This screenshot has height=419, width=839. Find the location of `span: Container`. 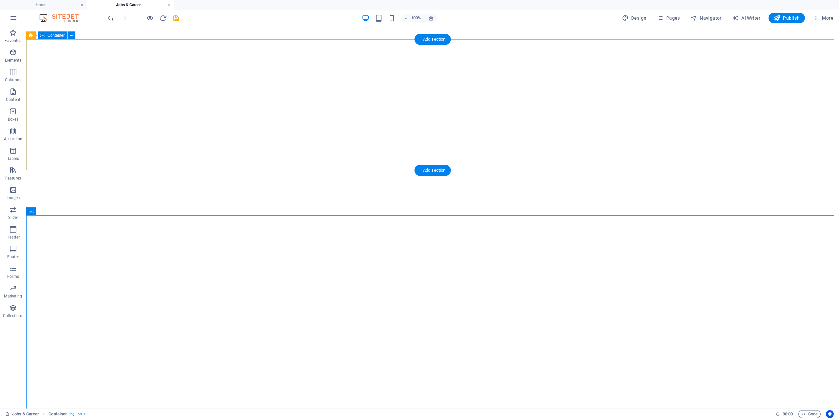

span: Container is located at coordinates (56, 35).